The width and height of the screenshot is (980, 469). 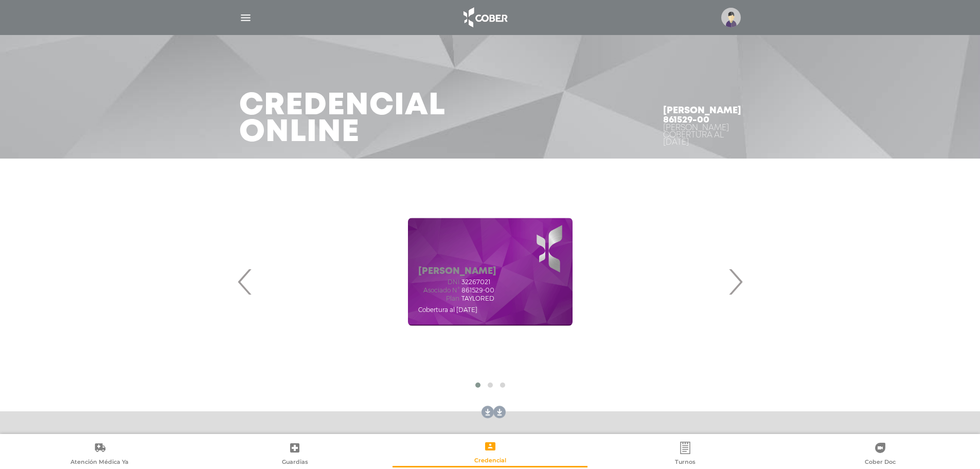 I want to click on a: Atención Médica Ya, so click(x=99, y=454).